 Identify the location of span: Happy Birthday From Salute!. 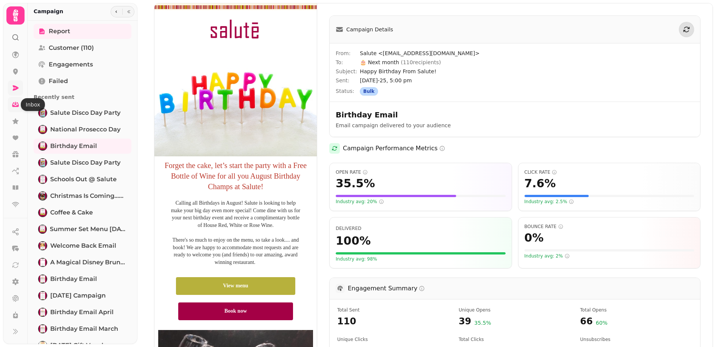
(526, 71).